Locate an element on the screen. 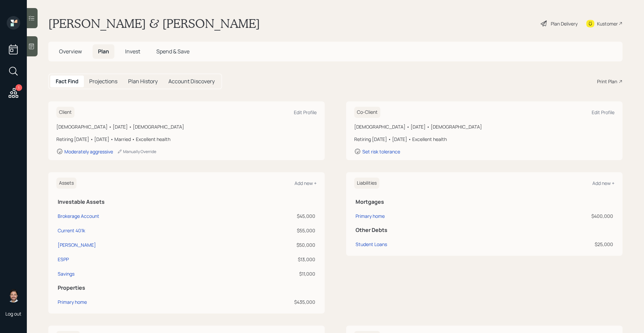  div: Student Loans is located at coordinates (372, 244).